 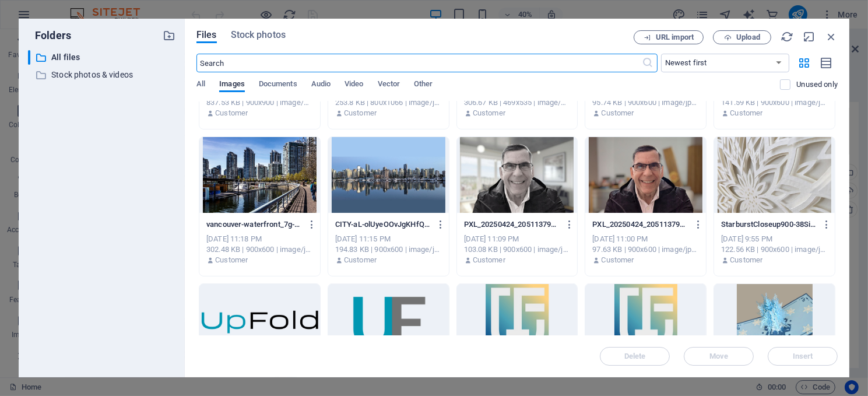 I want to click on p: Stock photos & videos, so click(x=103, y=74).